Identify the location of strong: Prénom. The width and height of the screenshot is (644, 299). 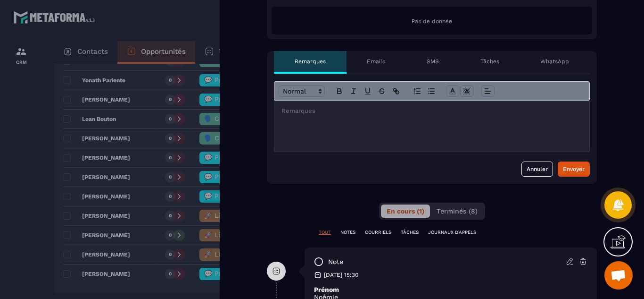
(326, 290).